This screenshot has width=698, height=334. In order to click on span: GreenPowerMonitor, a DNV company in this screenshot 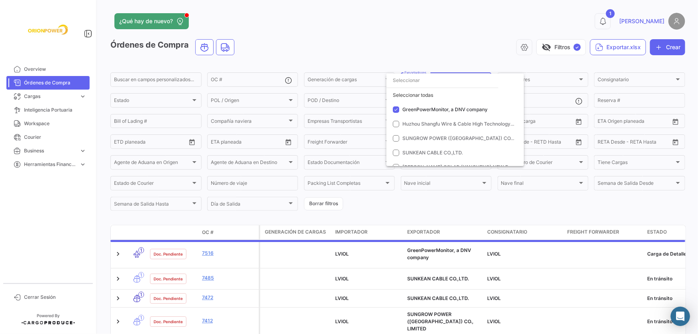, I will do `click(445, 109)`.